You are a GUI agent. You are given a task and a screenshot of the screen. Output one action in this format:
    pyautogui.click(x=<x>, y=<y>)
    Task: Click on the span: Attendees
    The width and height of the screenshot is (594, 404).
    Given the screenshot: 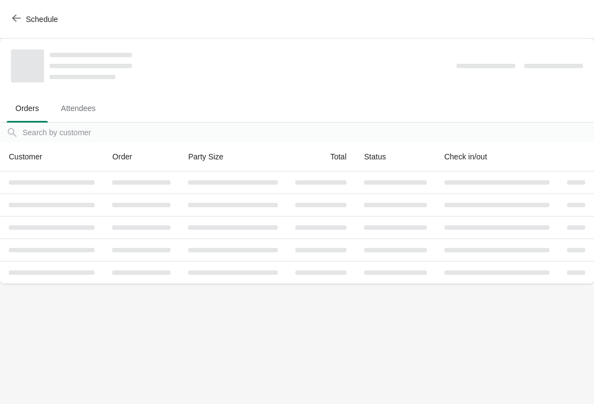 What is the action you would take?
    pyautogui.click(x=78, y=108)
    